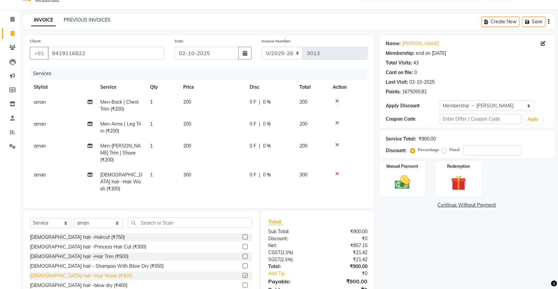  Describe the element at coordinates (480, 119) in the screenshot. I see `input: Enter Offer / Coupon Code` at that location.